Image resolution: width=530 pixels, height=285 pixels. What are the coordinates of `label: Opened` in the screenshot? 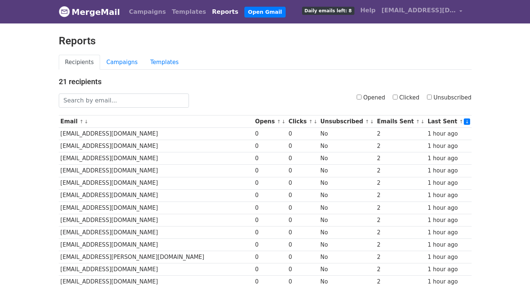 It's located at (371, 98).